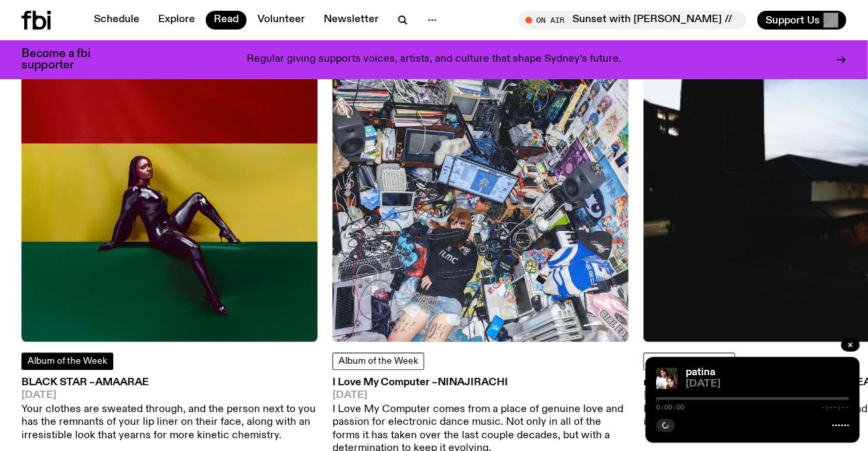 The image size is (868, 451). Describe the element at coordinates (169, 423) in the screenshot. I see `p: Your clothes are sweated through, and the person next to you has the remnants of your lip liner o...` at that location.